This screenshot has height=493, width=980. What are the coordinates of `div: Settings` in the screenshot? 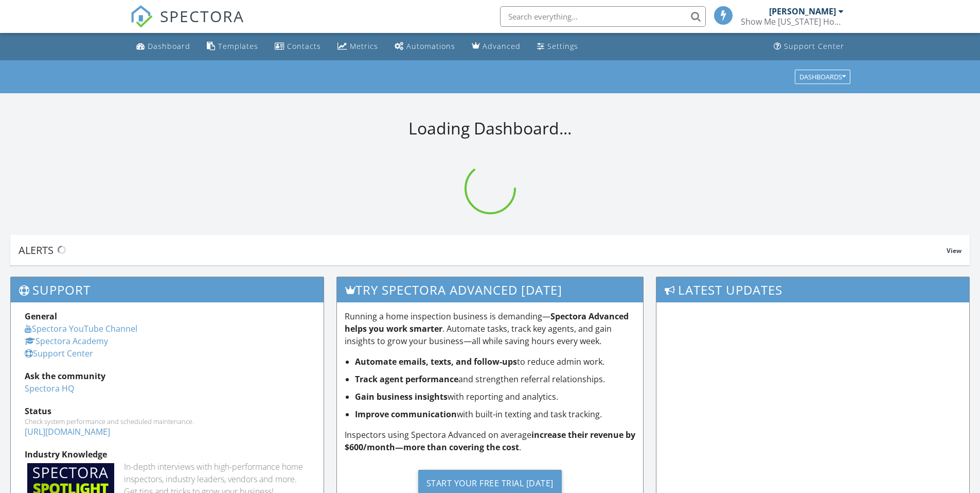 It's located at (563, 46).